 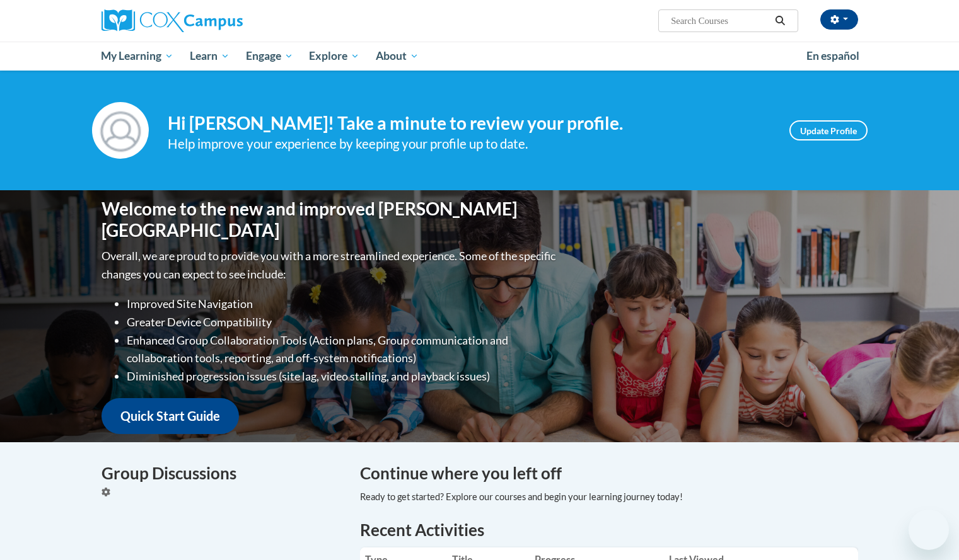 I want to click on h4: Group Discussions, so click(x=221, y=474).